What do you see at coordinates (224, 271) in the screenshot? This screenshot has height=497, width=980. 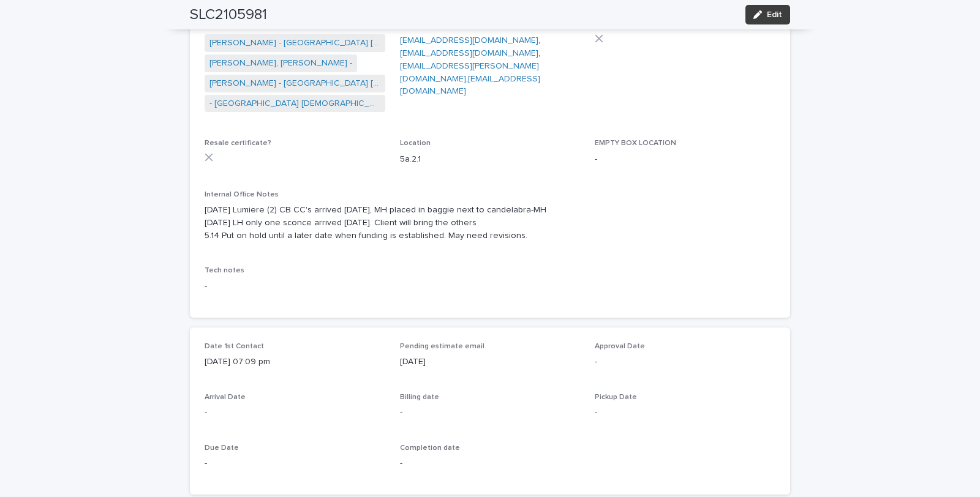 I see `span: Tech notes` at bounding box center [224, 271].